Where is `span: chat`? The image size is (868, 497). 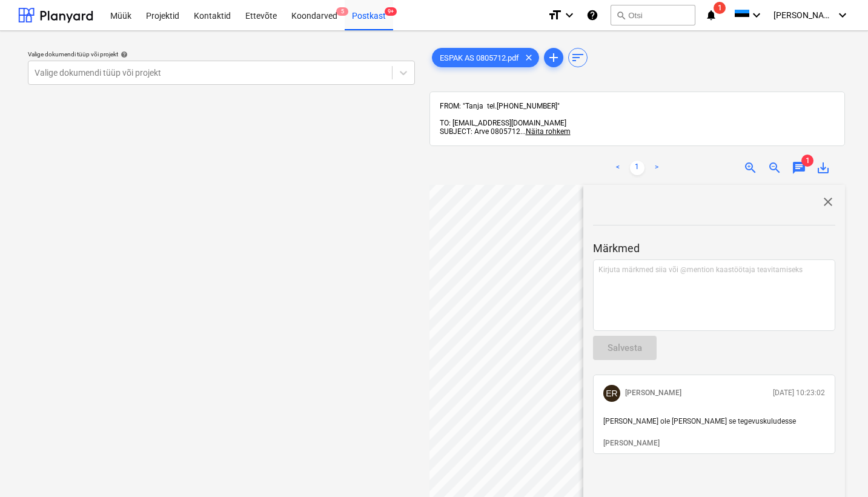 span: chat is located at coordinates (799, 168).